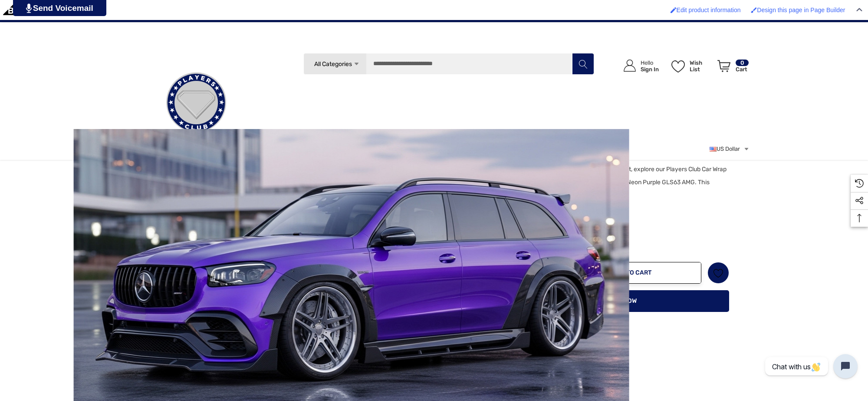  I want to click on img: Close Admin Bar, so click(859, 10).